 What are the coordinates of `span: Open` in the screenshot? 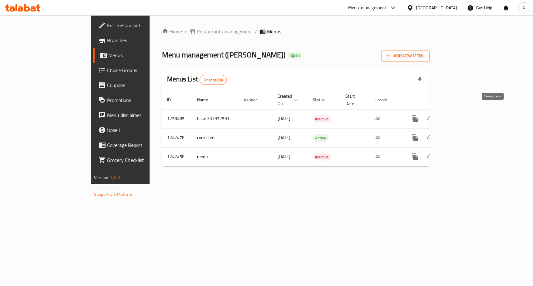 It's located at (295, 55).